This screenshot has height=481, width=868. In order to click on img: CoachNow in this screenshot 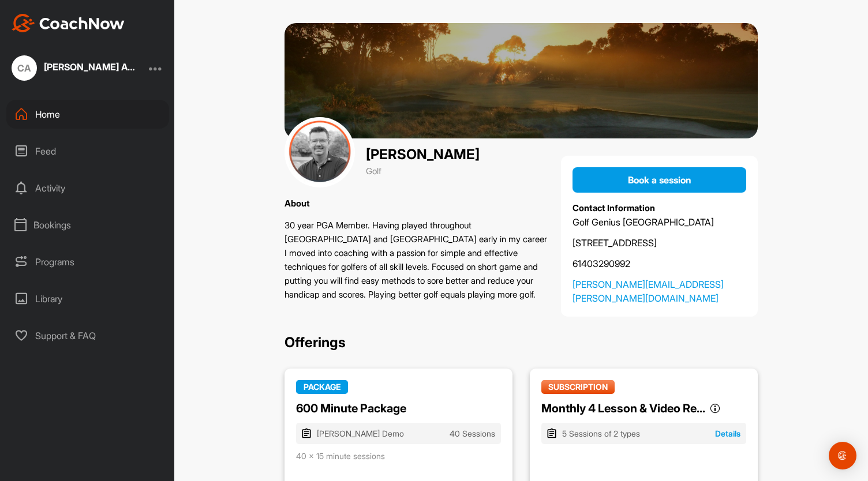, I will do `click(68, 23)`.